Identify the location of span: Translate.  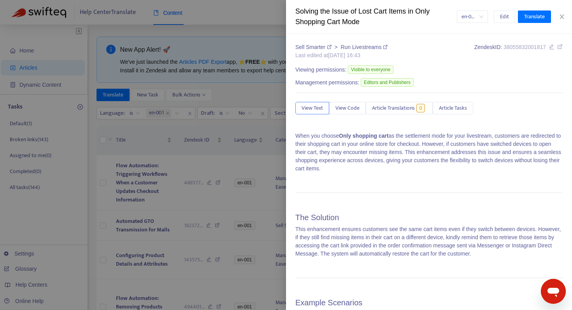
(534, 17).